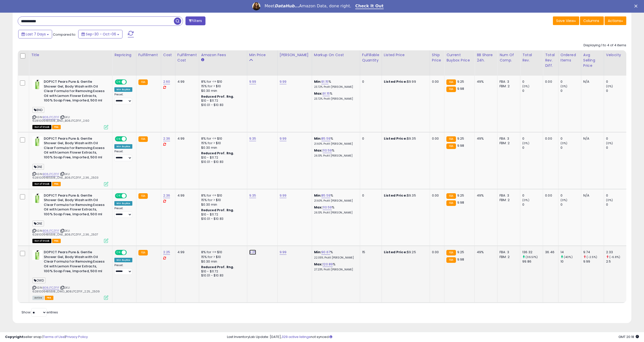 The height and width of the screenshot is (342, 644). Describe the element at coordinates (70, 55) in the screenshot. I see `div: Title` at that location.